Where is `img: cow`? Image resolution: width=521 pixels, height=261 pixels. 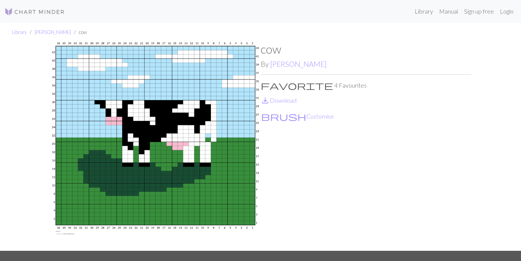 img: cow is located at coordinates (155, 146).